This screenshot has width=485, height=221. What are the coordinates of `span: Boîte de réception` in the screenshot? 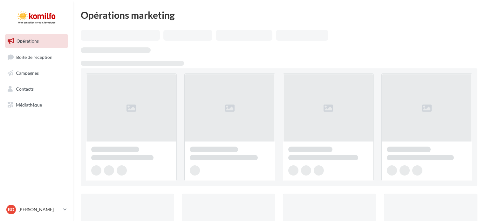 It's located at (34, 57).